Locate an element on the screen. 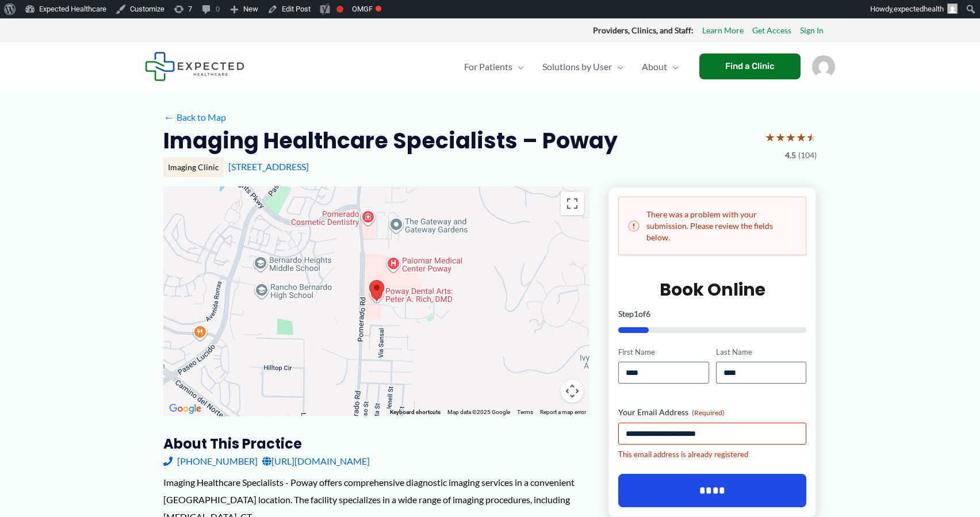  div: Focus keyphrase not set is located at coordinates (340, 9).